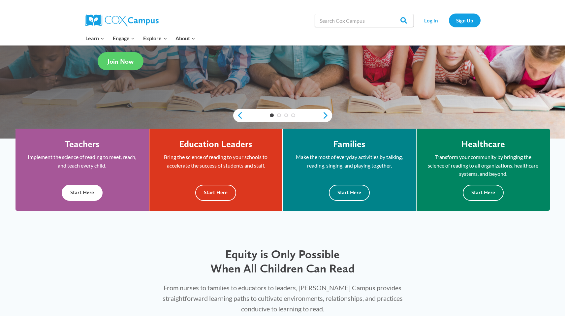  What do you see at coordinates (82, 144) in the screenshot?
I see `h4: Teachers` at bounding box center [82, 144].